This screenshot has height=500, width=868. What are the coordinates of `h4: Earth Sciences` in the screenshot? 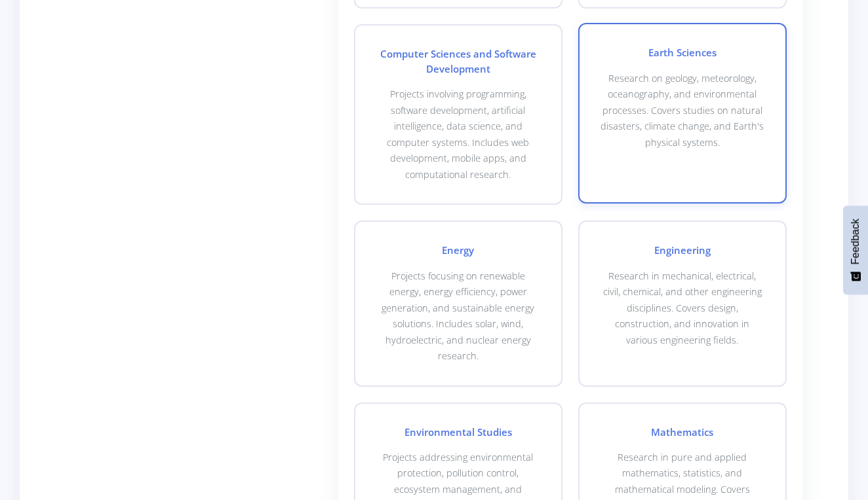 It's located at (682, 52).